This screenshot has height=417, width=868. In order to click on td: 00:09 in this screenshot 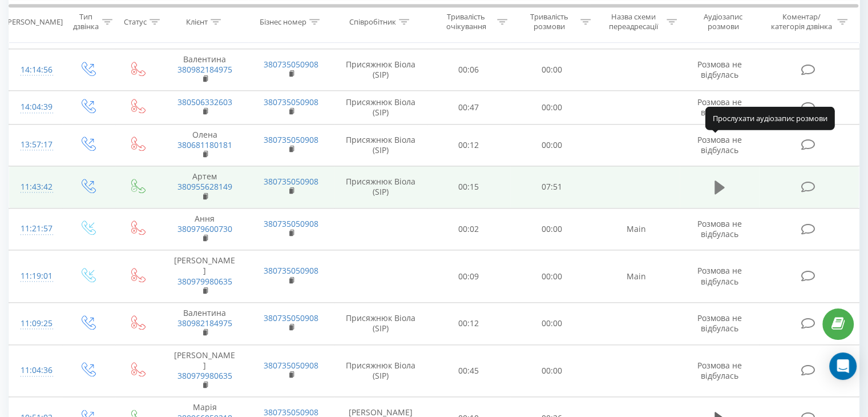, I will do `click(468, 277)`.